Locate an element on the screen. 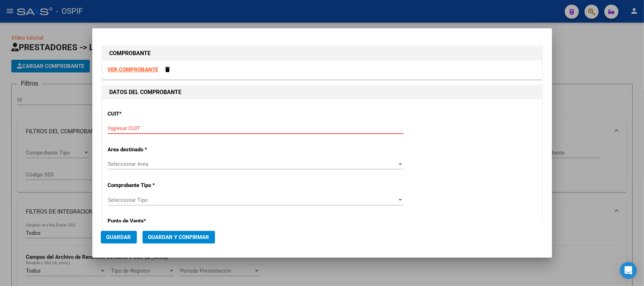  div: Open Intercom Messenger is located at coordinates (629, 271).